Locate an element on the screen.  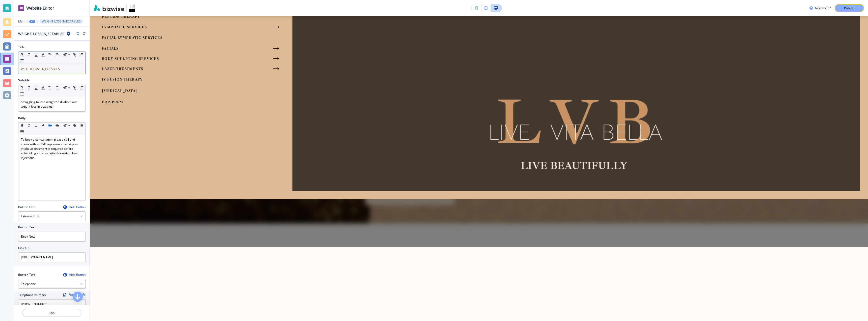
button: Main is located at coordinates (22, 22).